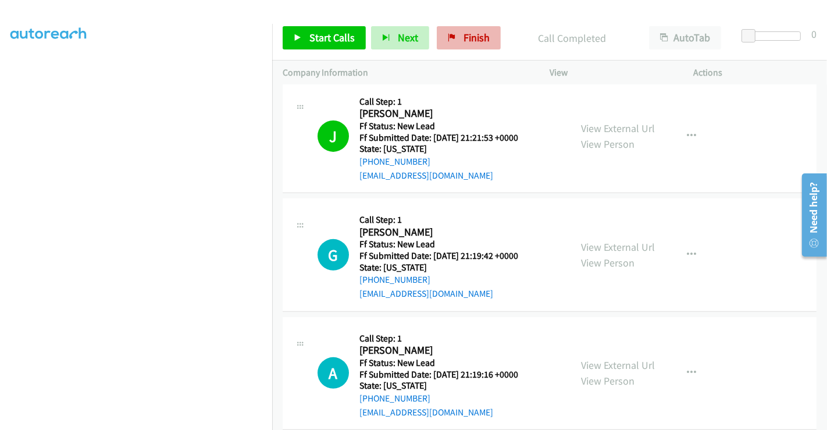  What do you see at coordinates (333, 373) in the screenshot?
I see `div: The call is yet to be attempted` at bounding box center [333, 373].